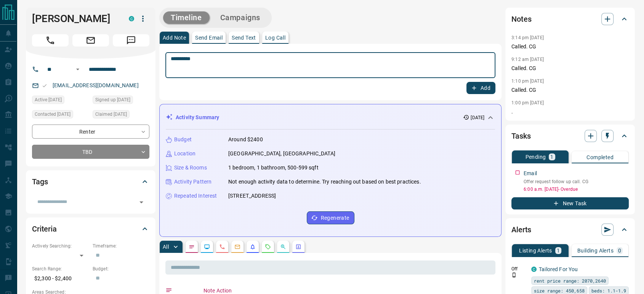 The image size is (644, 294). Describe the element at coordinates (273, 168) in the screenshot. I see `p: 1 bedroom, 1 bathroom, 500-599 sqft` at that location.